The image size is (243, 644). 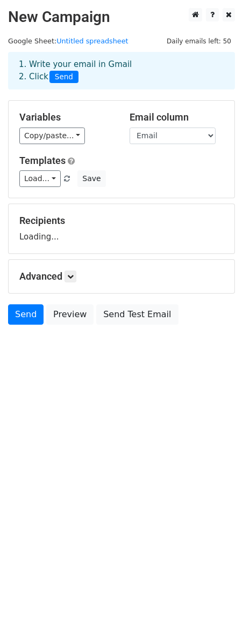 What do you see at coordinates (136, 315) in the screenshot?
I see `a: Send Test Email` at bounding box center [136, 315].